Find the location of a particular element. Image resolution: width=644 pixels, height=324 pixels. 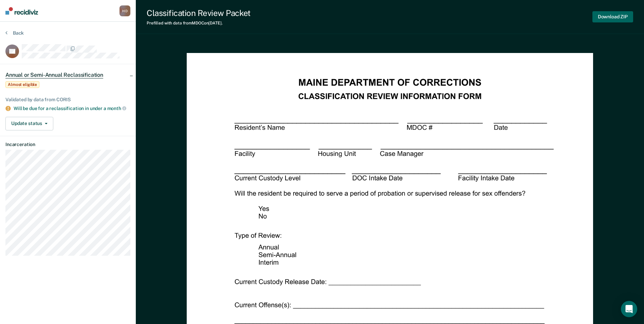

button: Download ZIP is located at coordinates (612, 17).